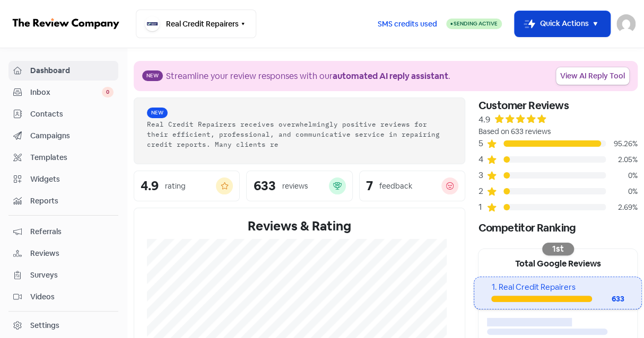  I want to click on span: Referrals, so click(71, 231).